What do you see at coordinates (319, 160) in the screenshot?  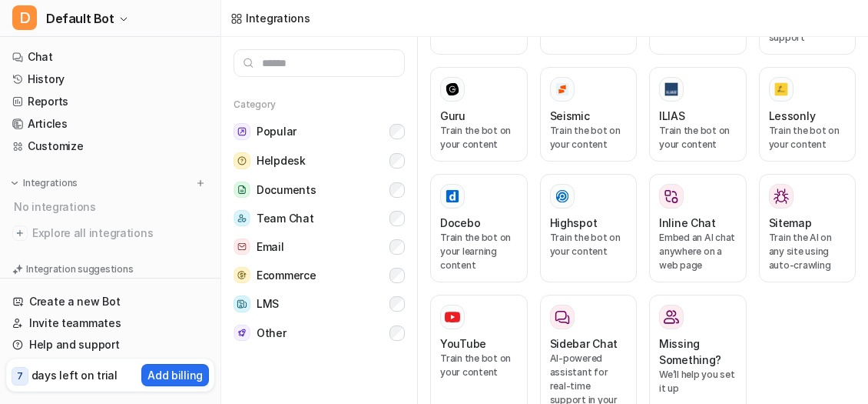 I see `button: HelpdeskHelpdesk` at bounding box center [319, 160].